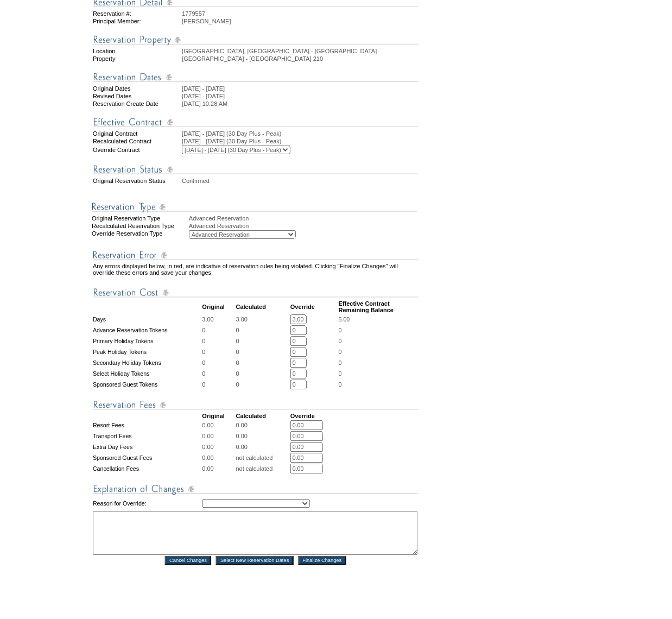 The height and width of the screenshot is (619, 672). I want to click on td: Select Holiday Tokens, so click(147, 374).